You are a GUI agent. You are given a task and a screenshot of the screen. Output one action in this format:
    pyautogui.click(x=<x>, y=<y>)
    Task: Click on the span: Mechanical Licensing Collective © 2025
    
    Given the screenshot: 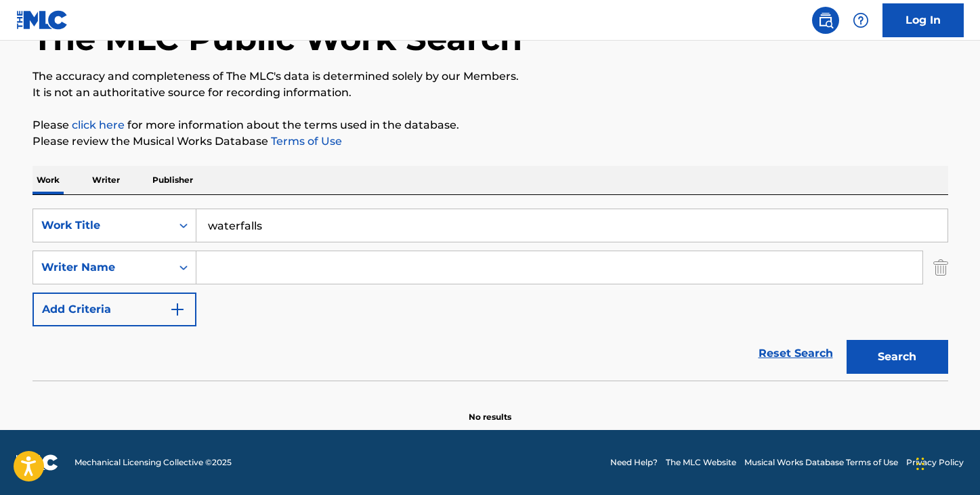 What is the action you would take?
    pyautogui.click(x=153, y=463)
    